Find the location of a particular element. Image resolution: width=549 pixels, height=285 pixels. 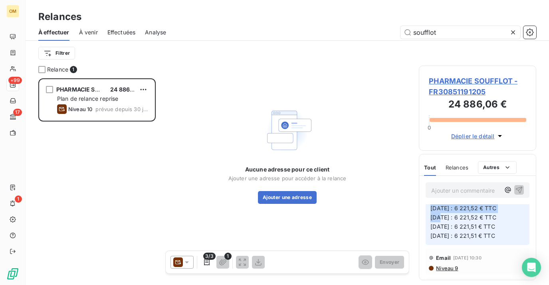

span: À effectuer is located at coordinates (54, 32).